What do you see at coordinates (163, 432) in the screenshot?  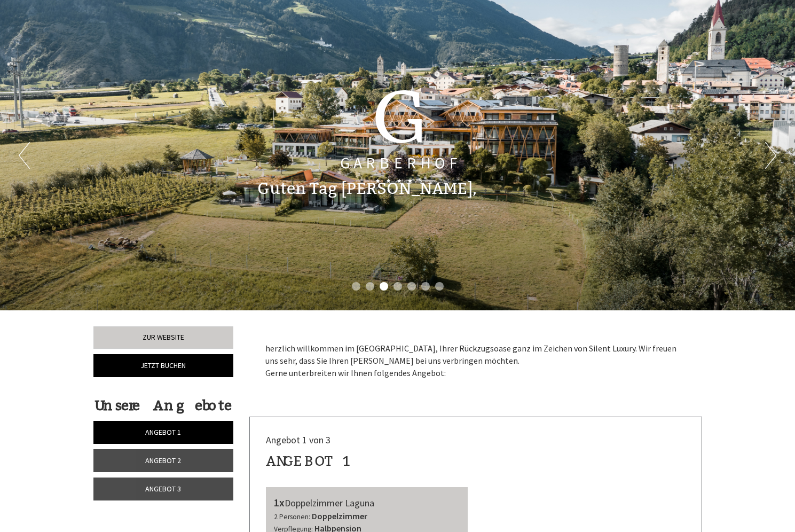 I see `span: Angebot 1` at bounding box center [163, 432].